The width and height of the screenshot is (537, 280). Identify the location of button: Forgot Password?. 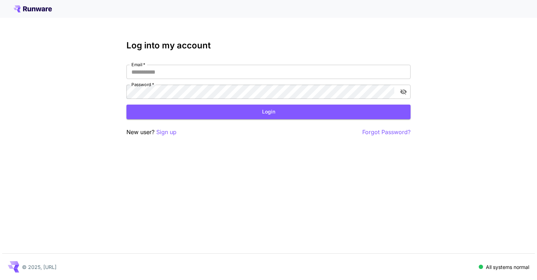
(386, 132).